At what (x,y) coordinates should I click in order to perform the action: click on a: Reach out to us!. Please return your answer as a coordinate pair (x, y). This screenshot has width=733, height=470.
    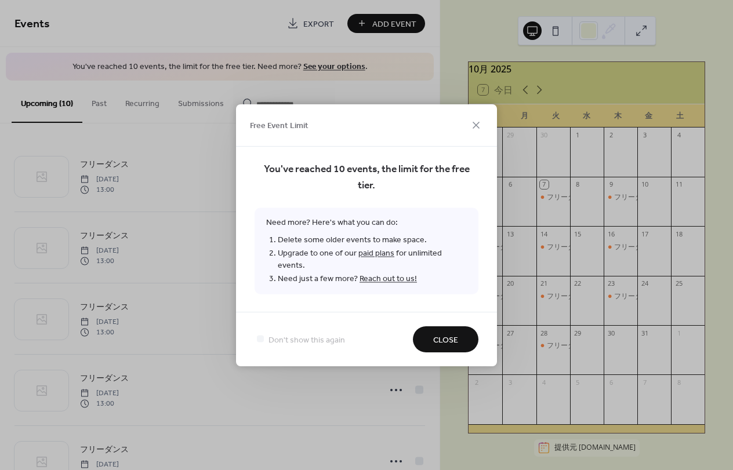
    Looking at the image, I should click on (388, 278).